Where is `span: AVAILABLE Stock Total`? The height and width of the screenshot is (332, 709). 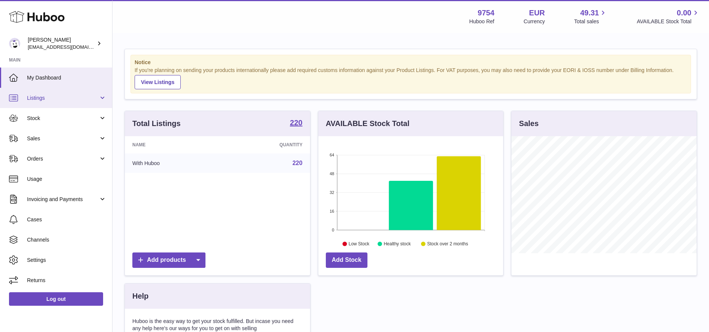 span: AVAILABLE Stock Total is located at coordinates (668, 21).